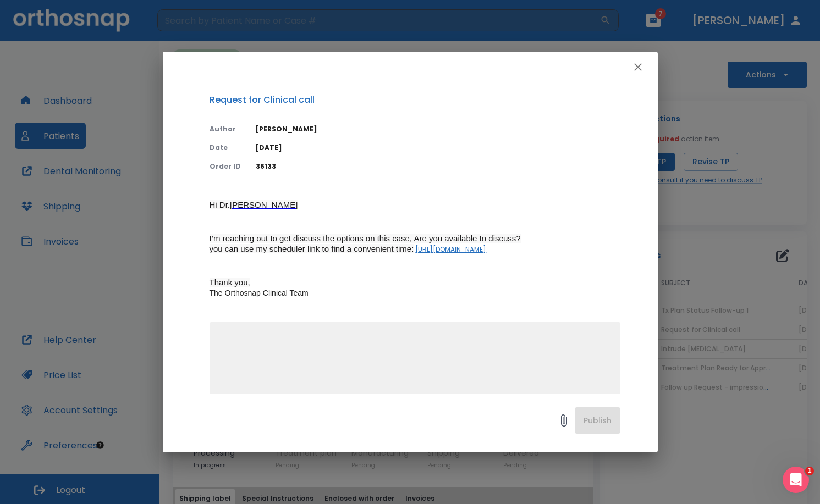  Describe the element at coordinates (226, 148) in the screenshot. I see `p: Date` at that location.